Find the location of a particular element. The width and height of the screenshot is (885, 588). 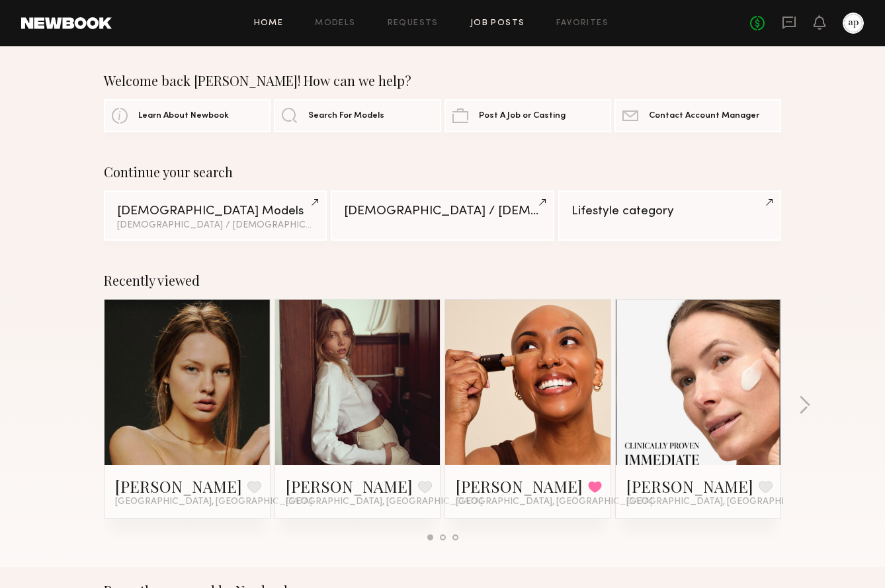

a: Models is located at coordinates (335, 23).